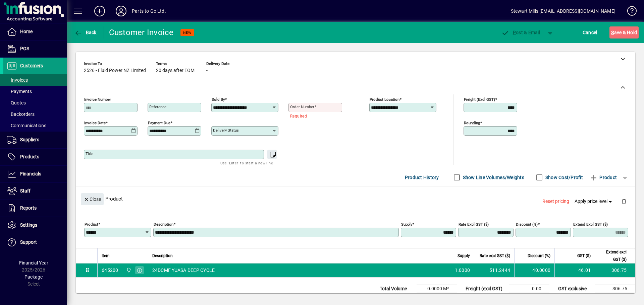  I want to click on span: Staff, so click(25, 191).